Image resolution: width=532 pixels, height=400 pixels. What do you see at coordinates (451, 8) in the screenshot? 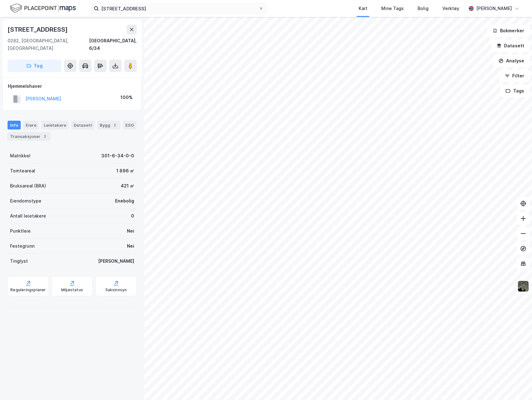
I see `div: Verktøy` at bounding box center [451, 8].